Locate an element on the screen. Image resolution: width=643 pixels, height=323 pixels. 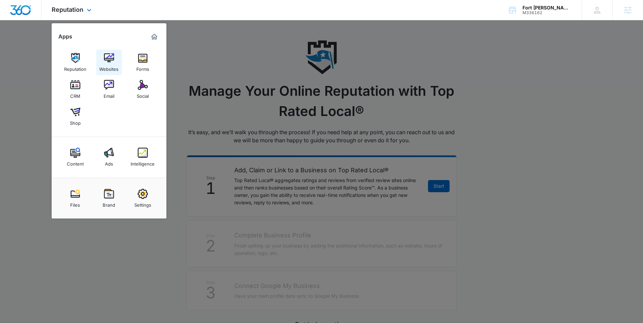
a: CRM is located at coordinates (75, 89).